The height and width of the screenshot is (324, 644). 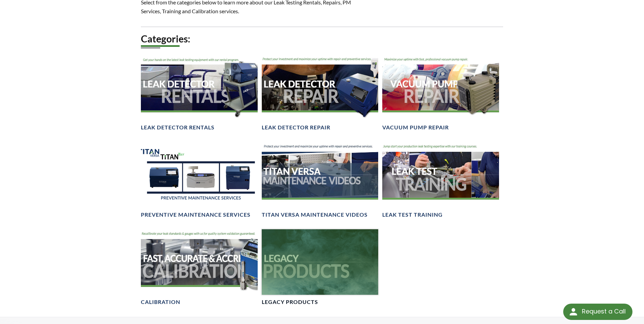 What do you see at coordinates (315, 215) in the screenshot?
I see `h4: TITAN VERSA Maintenance Videos` at bounding box center [315, 215].